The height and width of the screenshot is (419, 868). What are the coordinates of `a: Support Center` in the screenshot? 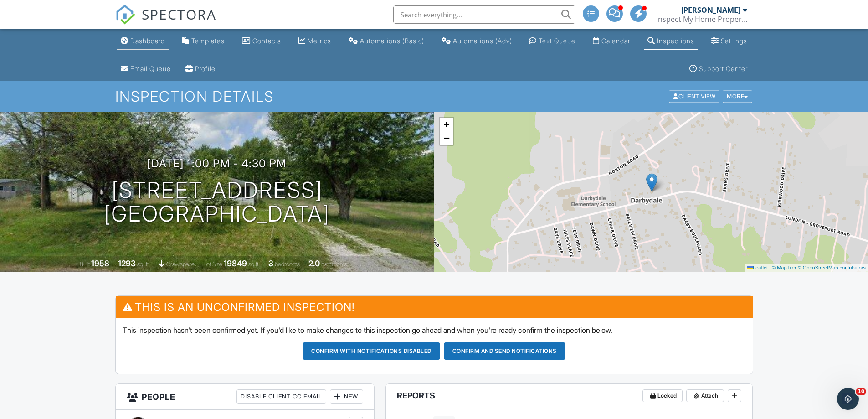 It's located at (719, 69).